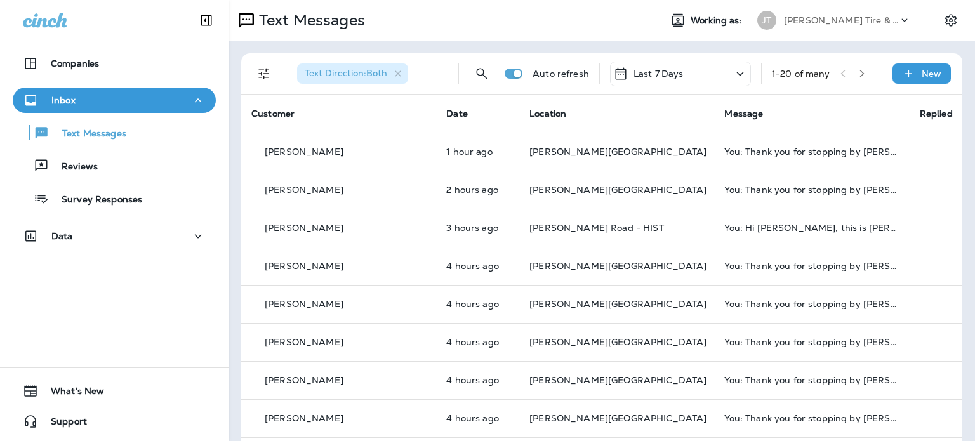 The height and width of the screenshot is (441, 975). What do you see at coordinates (937, 114) in the screenshot?
I see `span: Replied` at bounding box center [937, 114].